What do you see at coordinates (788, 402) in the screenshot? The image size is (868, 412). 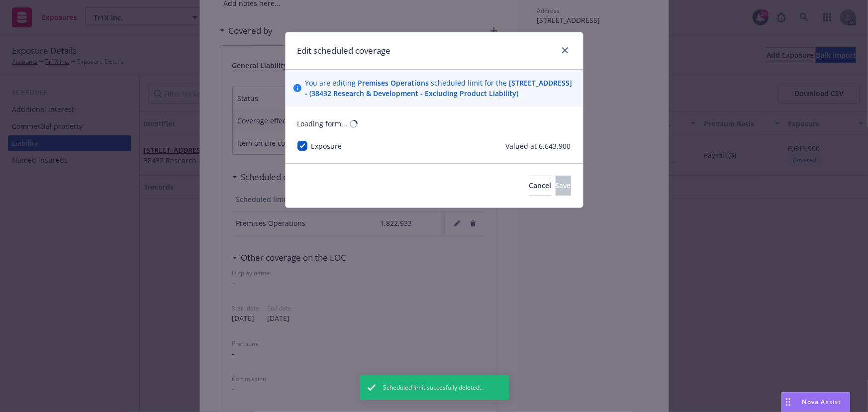 I see `div: Drag to move` at bounding box center [788, 402].